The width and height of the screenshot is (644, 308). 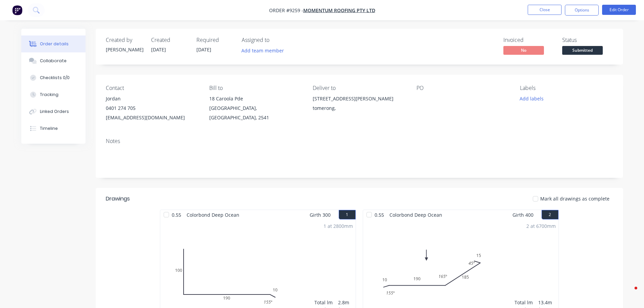 What do you see at coordinates (360, 141) in the screenshot?
I see `div: Notes` at bounding box center [360, 141].